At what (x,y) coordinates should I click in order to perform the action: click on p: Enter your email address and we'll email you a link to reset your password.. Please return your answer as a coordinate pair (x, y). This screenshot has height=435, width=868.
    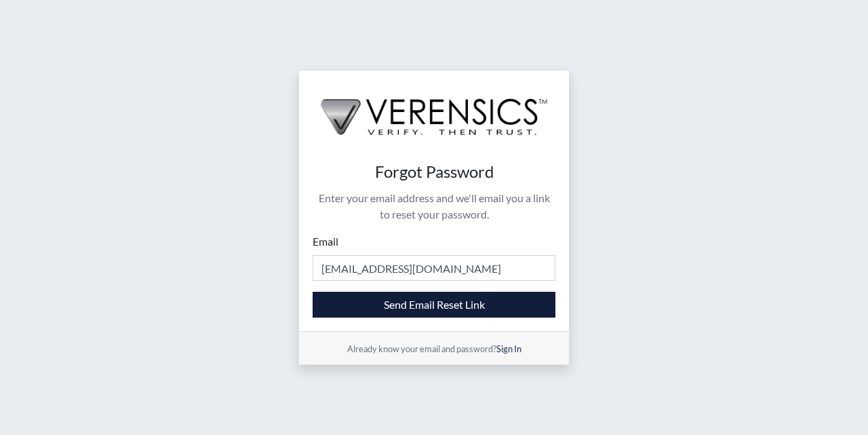
    Looking at the image, I should click on (434, 206).